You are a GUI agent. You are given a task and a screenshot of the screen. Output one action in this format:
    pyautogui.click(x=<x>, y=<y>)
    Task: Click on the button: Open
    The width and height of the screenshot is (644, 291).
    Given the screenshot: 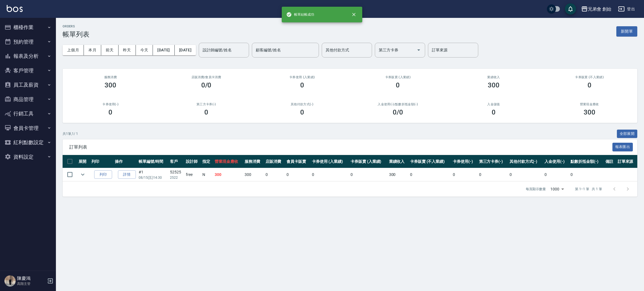 What is the action you would take?
    pyautogui.click(x=419, y=50)
    